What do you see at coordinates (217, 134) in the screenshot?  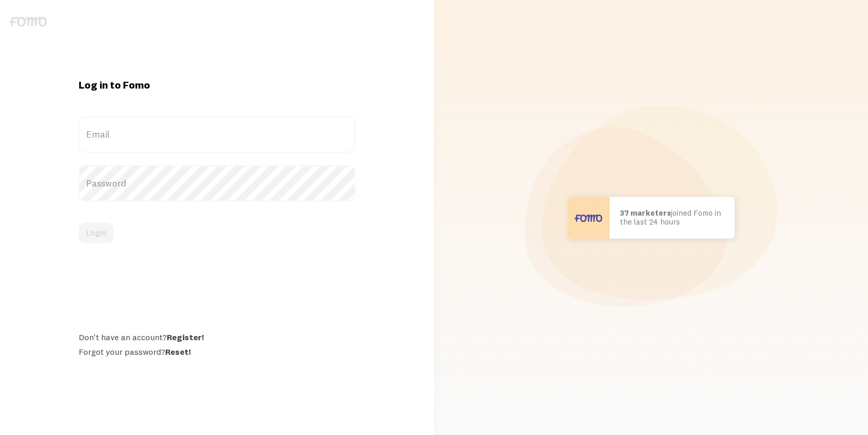 I see `label: Email` at bounding box center [217, 134].